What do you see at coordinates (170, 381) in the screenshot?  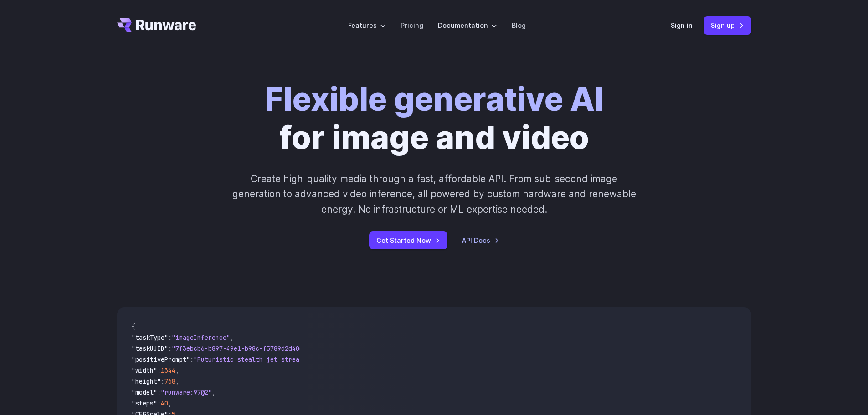 I see `span: 768` at bounding box center [170, 381].